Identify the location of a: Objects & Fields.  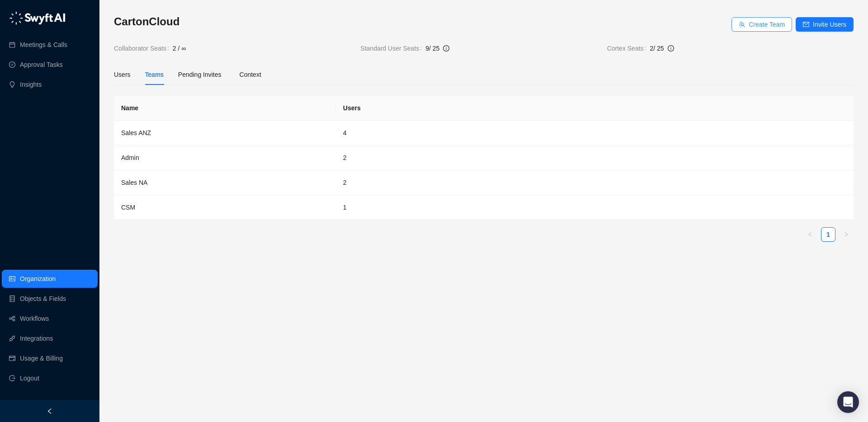
(43, 299).